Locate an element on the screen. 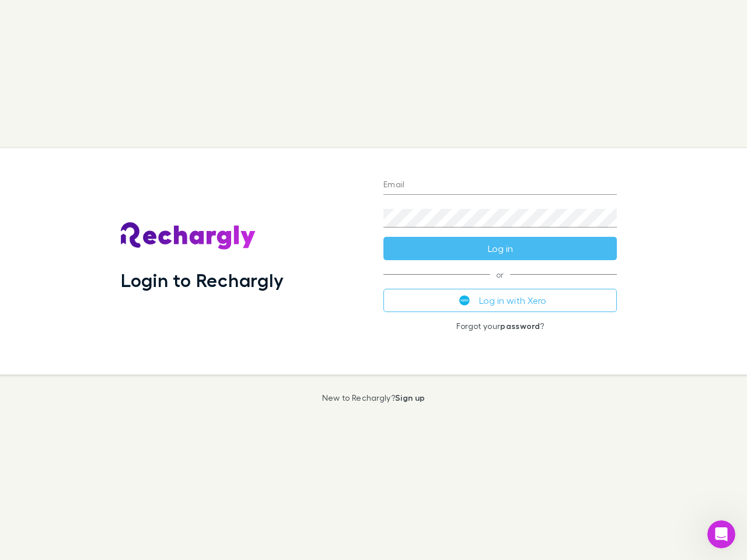 The width and height of the screenshot is (747, 560). button: Log in is located at coordinates (500, 249).